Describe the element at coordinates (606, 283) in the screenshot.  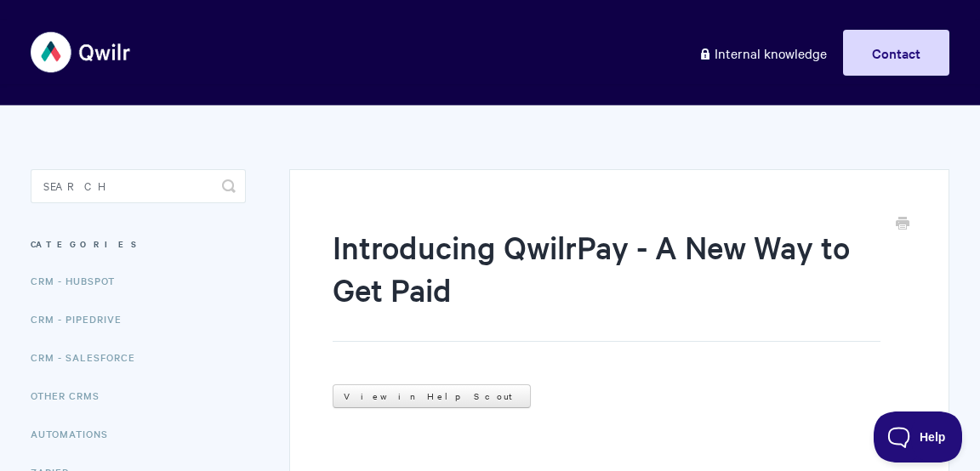
I see `h1: Introducing QwilrPay - A New Way to Get Paid` at that location.